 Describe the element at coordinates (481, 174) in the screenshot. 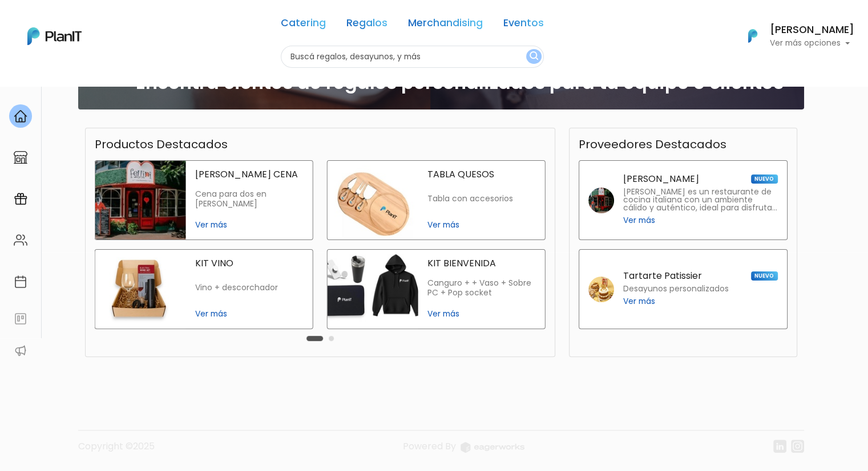

I see `p: TABLA QUESOS` at that location.